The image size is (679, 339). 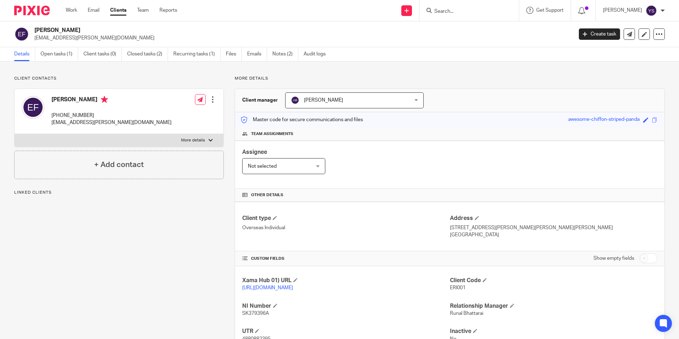 I want to click on h4: + Add contact, so click(x=119, y=165).